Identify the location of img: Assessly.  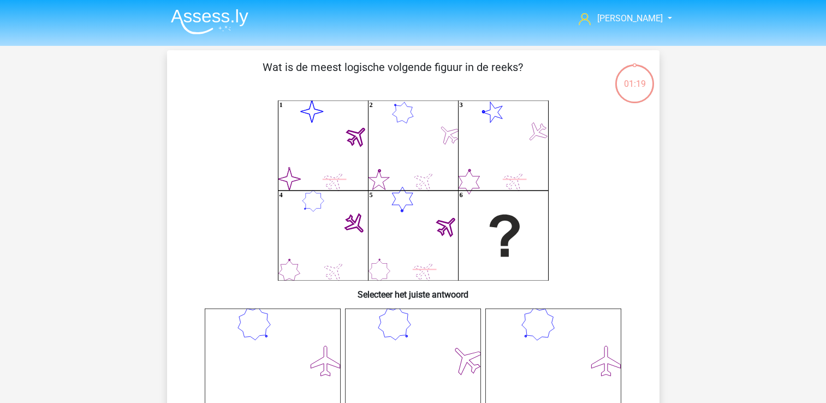
(210, 21).